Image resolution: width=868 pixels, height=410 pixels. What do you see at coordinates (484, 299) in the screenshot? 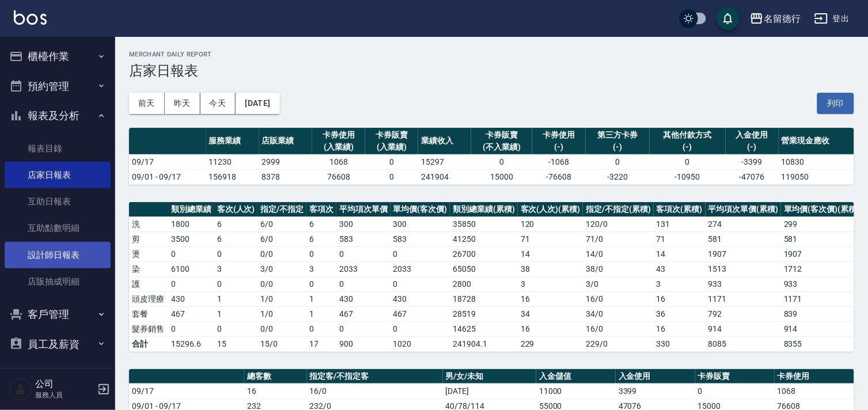
I see `td: 18728` at bounding box center [484, 299].